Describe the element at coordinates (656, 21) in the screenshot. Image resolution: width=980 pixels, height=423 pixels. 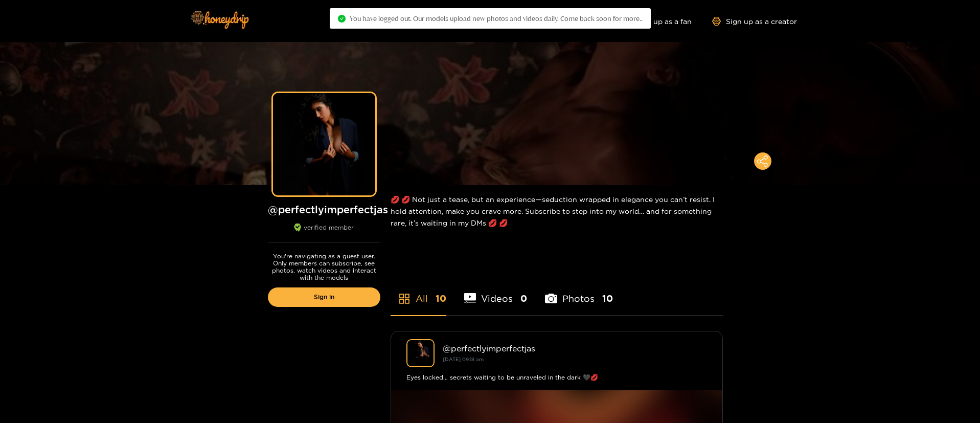
I see `a: Sign up as a fan` at that location.